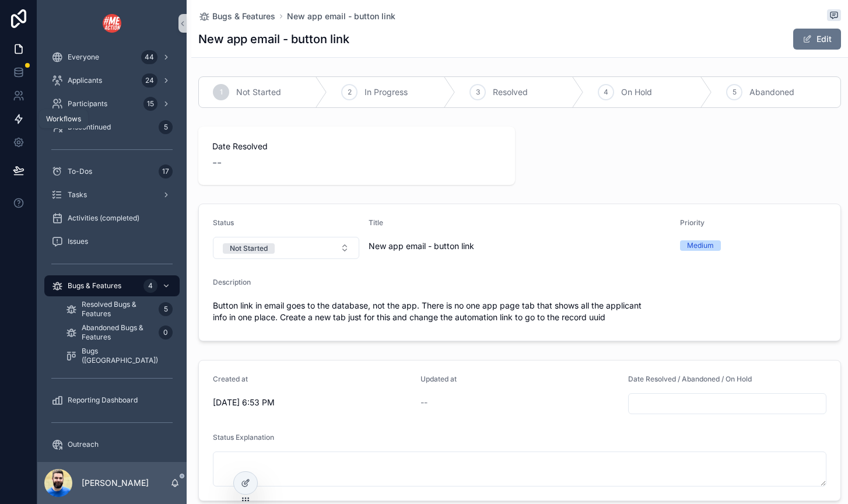 This screenshot has height=504, width=848. Describe the element at coordinates (83, 57) in the screenshot. I see `span: Everyone` at that location.